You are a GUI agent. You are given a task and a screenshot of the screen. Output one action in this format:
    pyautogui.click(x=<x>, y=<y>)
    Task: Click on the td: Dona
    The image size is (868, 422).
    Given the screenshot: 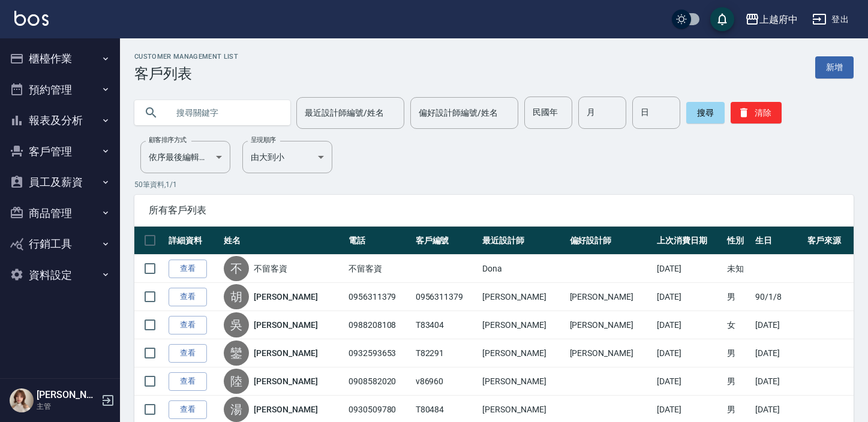 What is the action you would take?
    pyautogui.click(x=523, y=268)
    